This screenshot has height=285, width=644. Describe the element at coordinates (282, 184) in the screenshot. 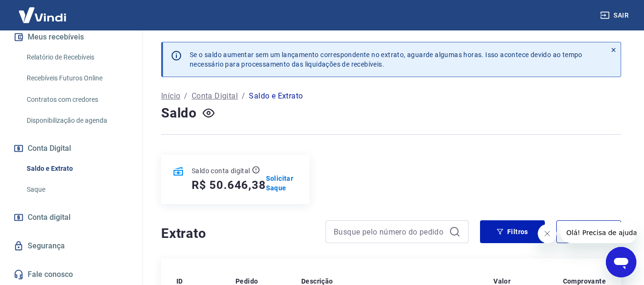

I see `a: Solicitar Saque` at that location.